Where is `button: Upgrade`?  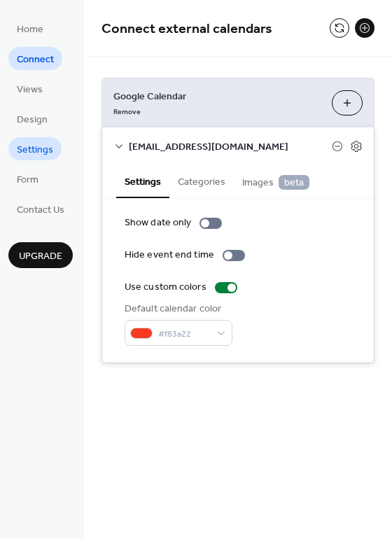 button: Upgrade is located at coordinates (41, 254).